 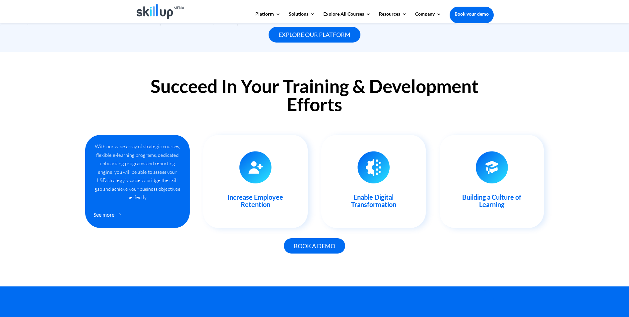 I want to click on div: Chat Widget, so click(x=574, y=281).